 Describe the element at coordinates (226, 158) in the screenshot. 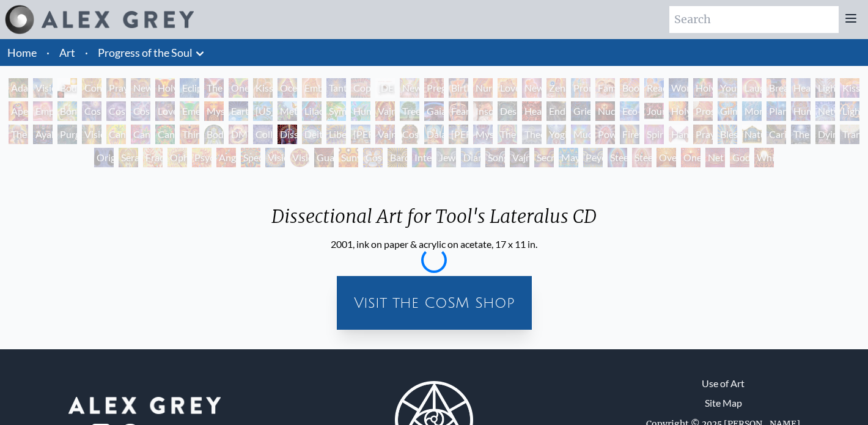

I see `div: Angel Skin` at that location.